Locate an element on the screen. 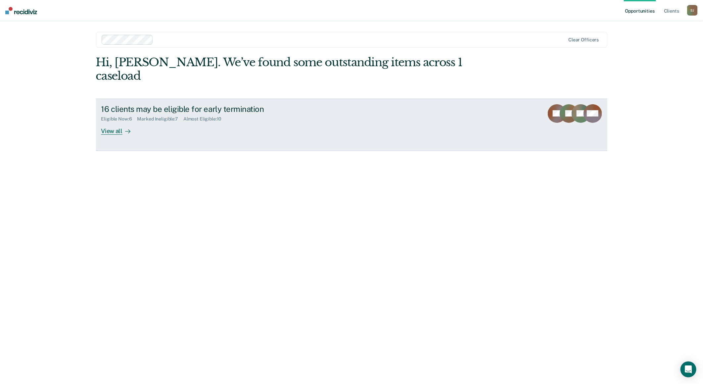  div: Clear officers is located at coordinates (584, 40).